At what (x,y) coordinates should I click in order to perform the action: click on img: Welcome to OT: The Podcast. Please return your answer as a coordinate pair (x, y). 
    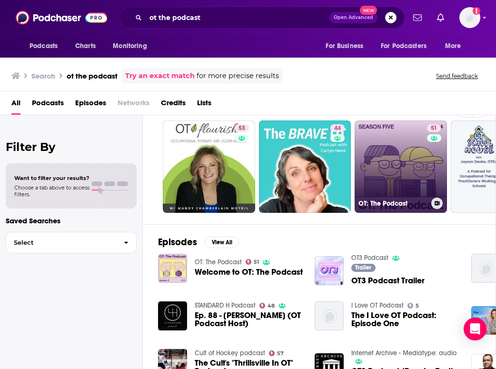
    Looking at the image, I should click on (172, 268).